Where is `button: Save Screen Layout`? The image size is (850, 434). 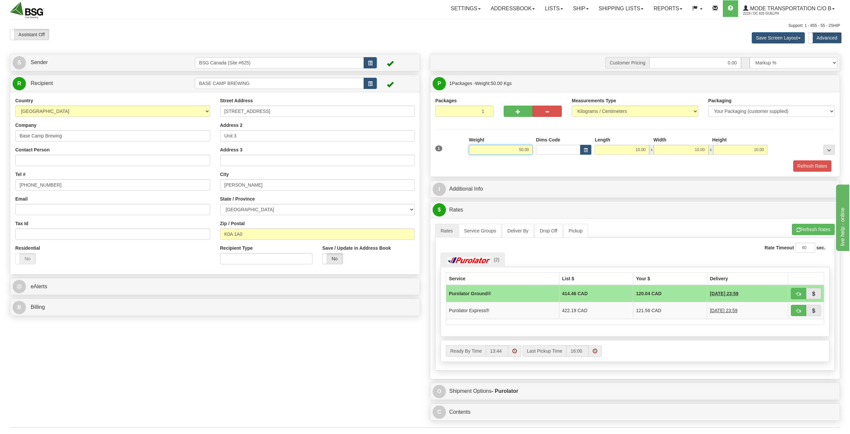 button: Save Screen Layout is located at coordinates (778, 38).